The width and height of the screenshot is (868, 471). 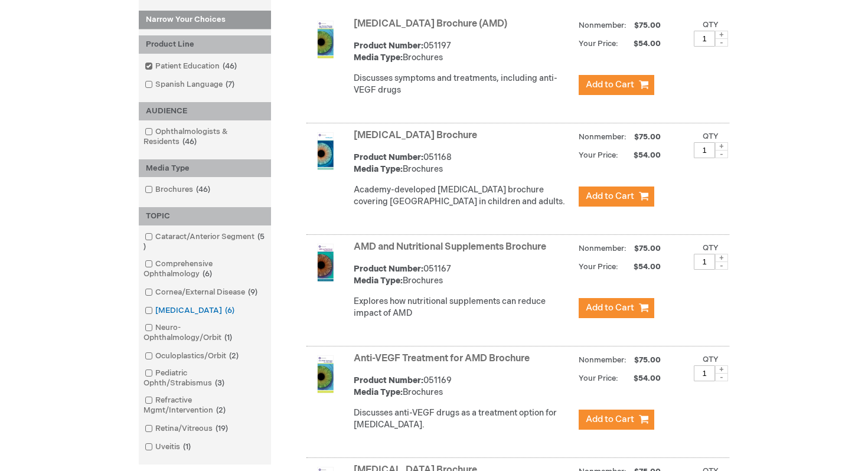 I want to click on div: 051197 Brochures, so click(x=463, y=52).